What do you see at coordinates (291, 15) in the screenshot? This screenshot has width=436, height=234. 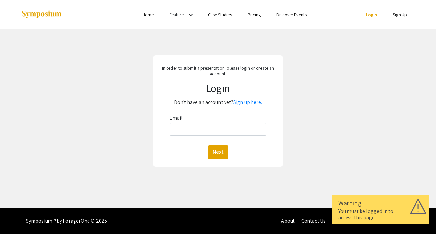 I see `a: Discover Events` at bounding box center [291, 15].